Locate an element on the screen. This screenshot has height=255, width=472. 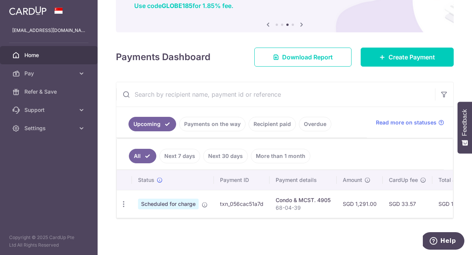
span: Feedback is located at coordinates (464, 123).